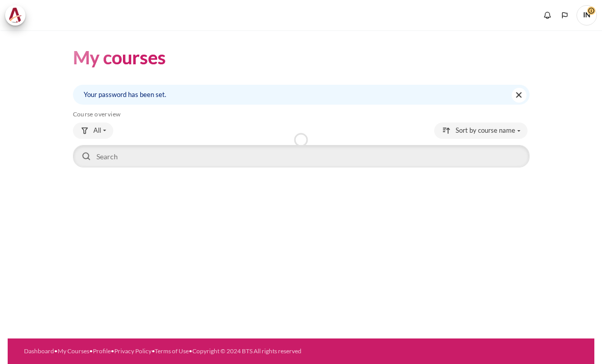 The height and width of the screenshot is (364, 602). What do you see at coordinates (119, 57) in the screenshot?
I see `h1: My courses` at bounding box center [119, 57].